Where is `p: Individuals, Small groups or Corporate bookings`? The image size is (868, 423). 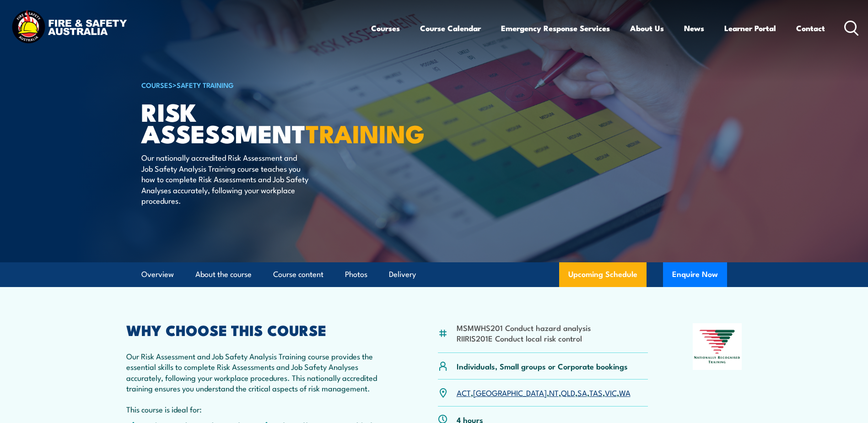
p: Individuals, Small groups or Corporate bookings is located at coordinates (542, 365).